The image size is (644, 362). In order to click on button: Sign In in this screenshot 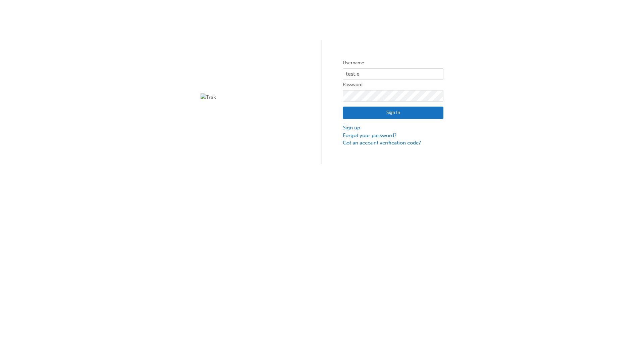, I will do `click(393, 113)`.